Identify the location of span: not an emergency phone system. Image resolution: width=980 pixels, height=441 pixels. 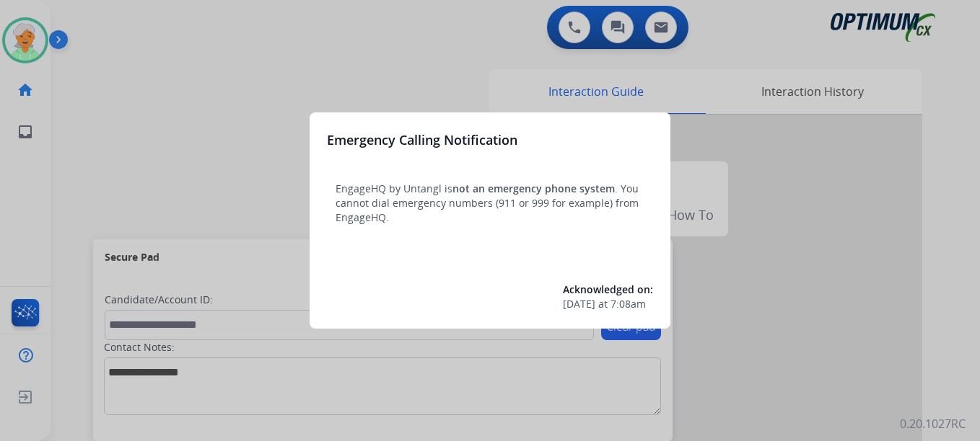
(533, 188).